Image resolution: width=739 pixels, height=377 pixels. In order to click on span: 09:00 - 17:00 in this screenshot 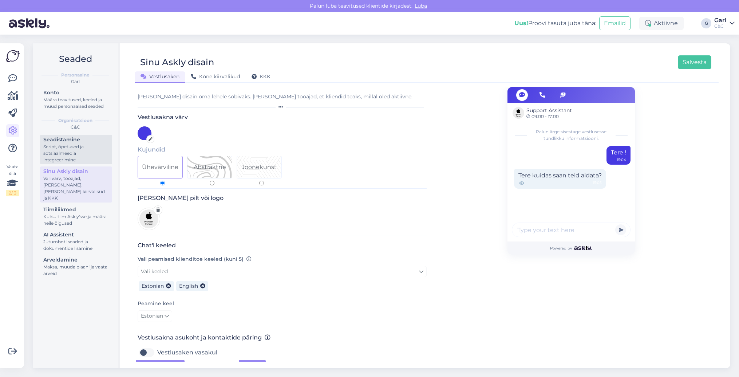, I will do `click(549, 116)`.